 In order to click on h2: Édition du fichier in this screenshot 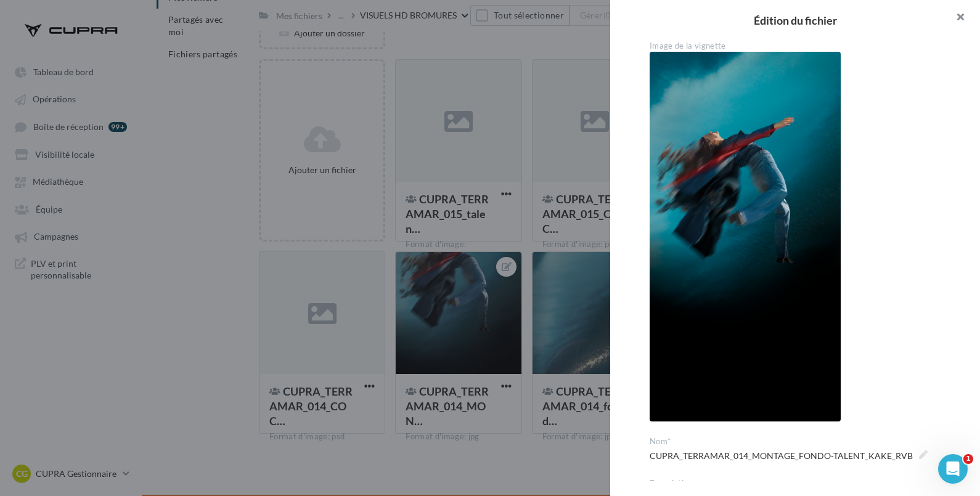, I will do `click(795, 20)`.